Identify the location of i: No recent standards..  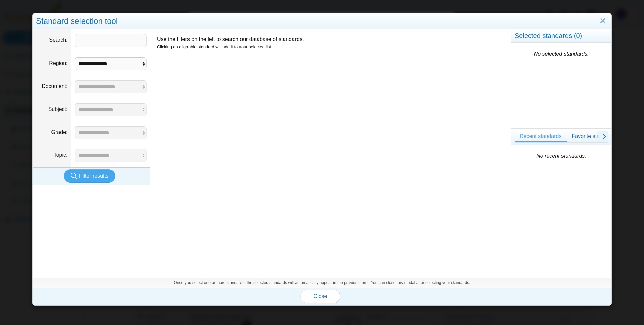
(561, 156).